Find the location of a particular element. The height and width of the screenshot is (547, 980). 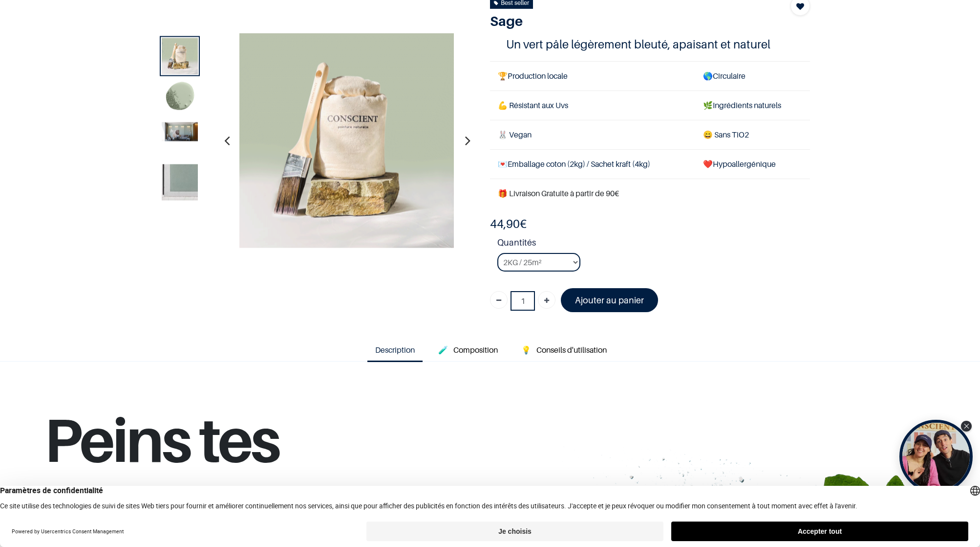

td: ans TiO2 is located at coordinates (753, 135).